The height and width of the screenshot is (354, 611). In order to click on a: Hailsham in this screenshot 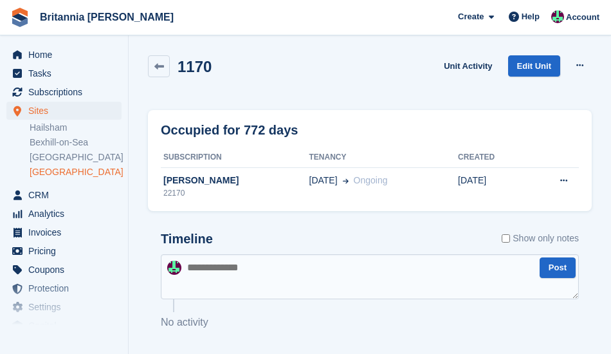, I will do `click(75, 127)`.